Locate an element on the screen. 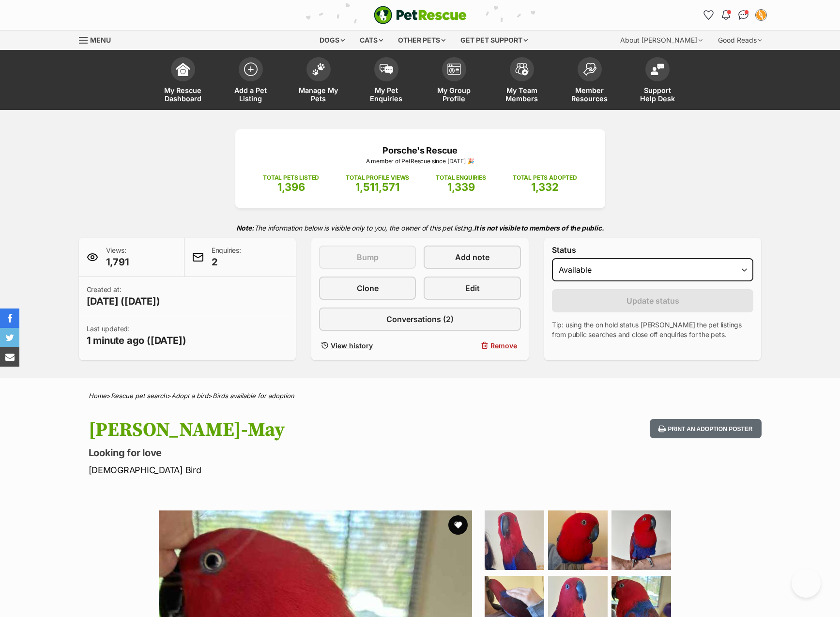 The image size is (840, 617). button: My account is located at coordinates (761, 15).